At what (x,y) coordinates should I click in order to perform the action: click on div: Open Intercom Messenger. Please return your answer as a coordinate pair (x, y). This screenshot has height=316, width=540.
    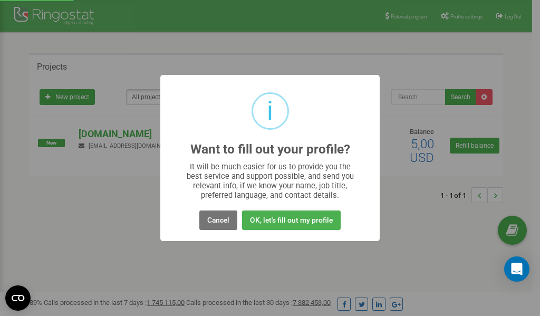
    Looking at the image, I should click on (517, 269).